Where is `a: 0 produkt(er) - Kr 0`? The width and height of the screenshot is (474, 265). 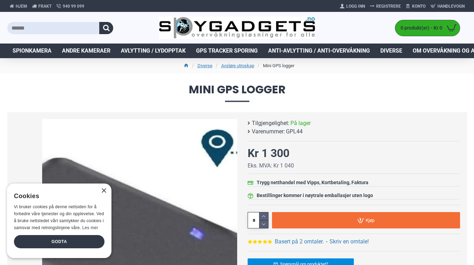
a: 0 produkt(er) - Kr 0 is located at coordinates (428, 28).